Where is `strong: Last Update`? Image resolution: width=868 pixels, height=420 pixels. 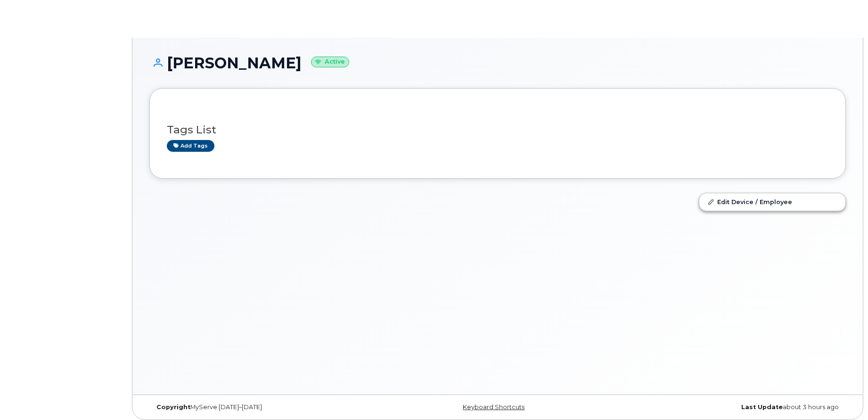 strong: Last Update is located at coordinates (762, 407).